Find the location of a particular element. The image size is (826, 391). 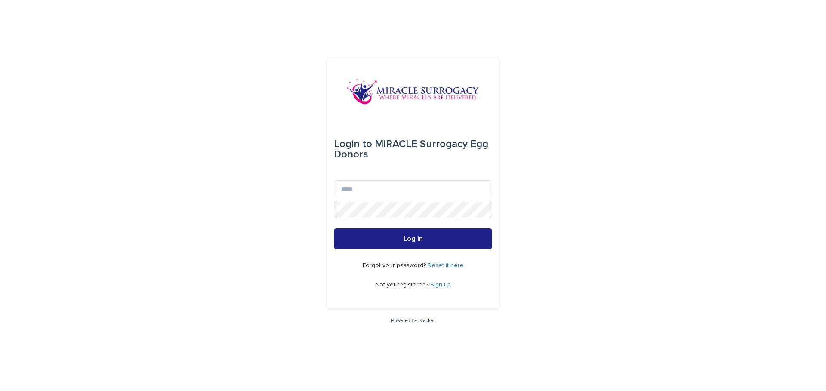

a: Sign up is located at coordinates (440, 285).